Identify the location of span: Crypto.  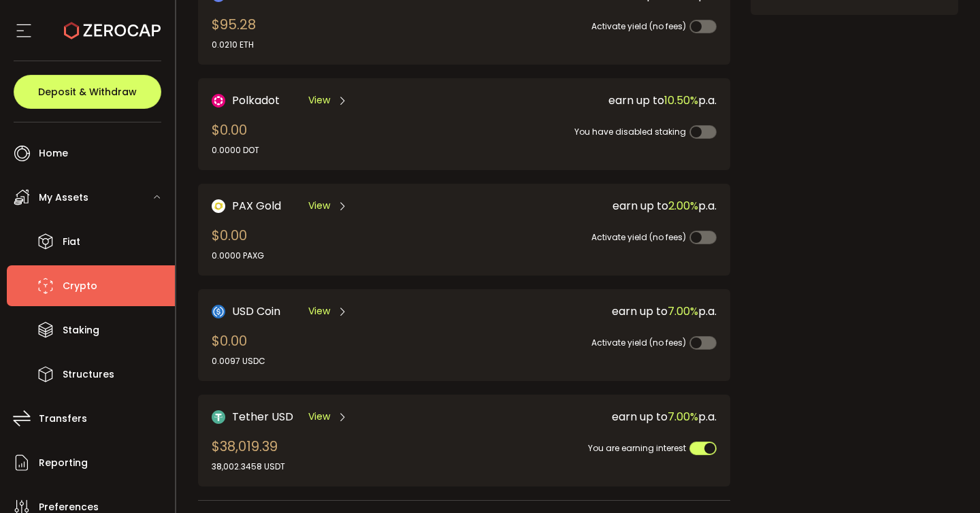
(80, 286).